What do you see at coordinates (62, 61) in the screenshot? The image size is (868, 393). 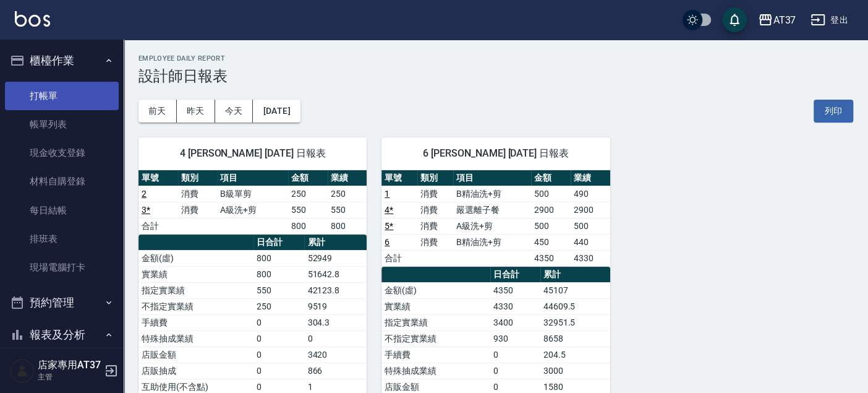 I see `button: 櫃檯作業` at bounding box center [62, 61].